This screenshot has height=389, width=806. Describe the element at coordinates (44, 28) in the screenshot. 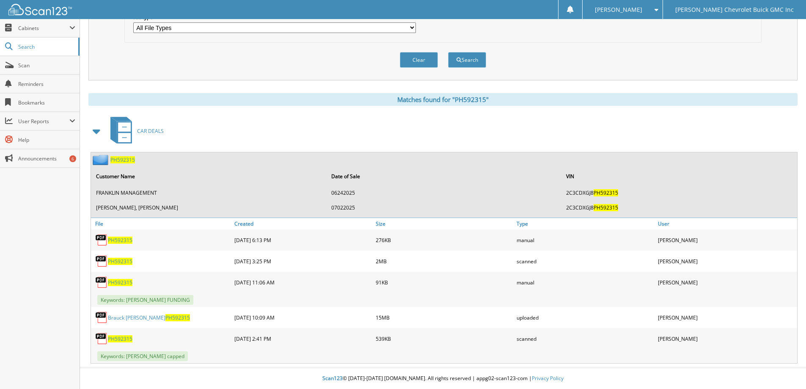

I see `span: Cabinets` at that location.